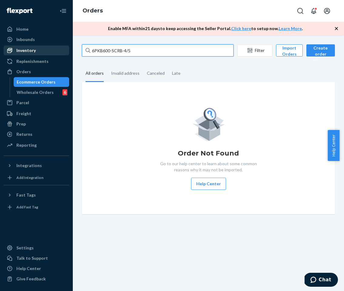  Describe the element at coordinates (36, 50) in the screenshot. I see `a: Inventory` at that location.